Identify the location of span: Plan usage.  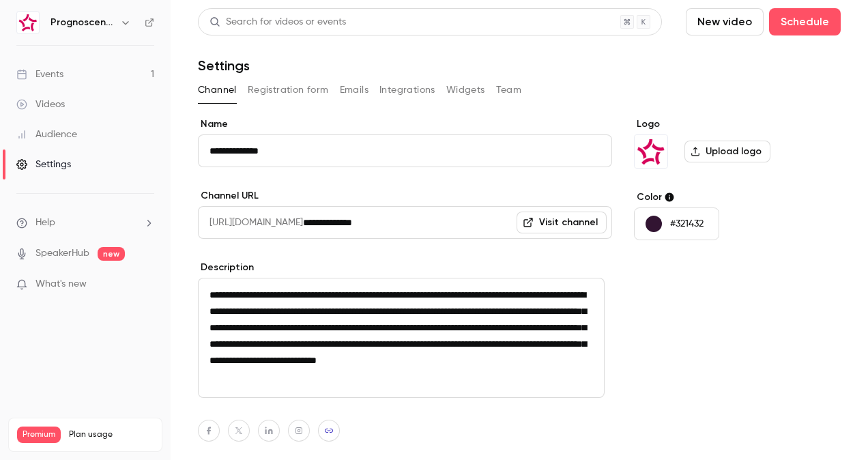
(111, 434).